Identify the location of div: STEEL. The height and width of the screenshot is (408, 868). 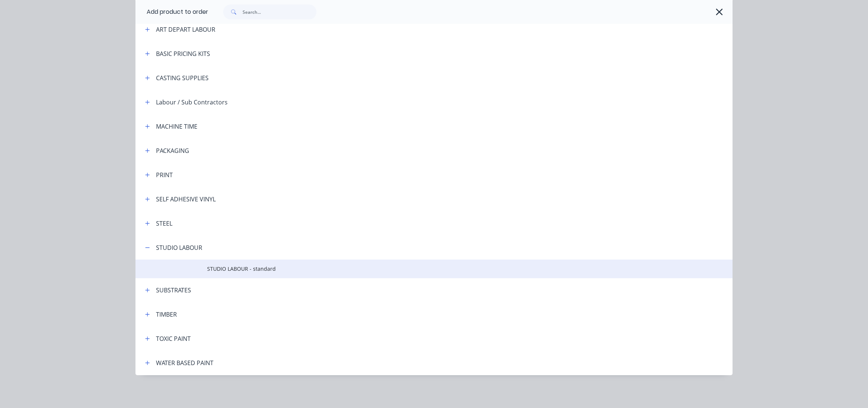
(164, 223).